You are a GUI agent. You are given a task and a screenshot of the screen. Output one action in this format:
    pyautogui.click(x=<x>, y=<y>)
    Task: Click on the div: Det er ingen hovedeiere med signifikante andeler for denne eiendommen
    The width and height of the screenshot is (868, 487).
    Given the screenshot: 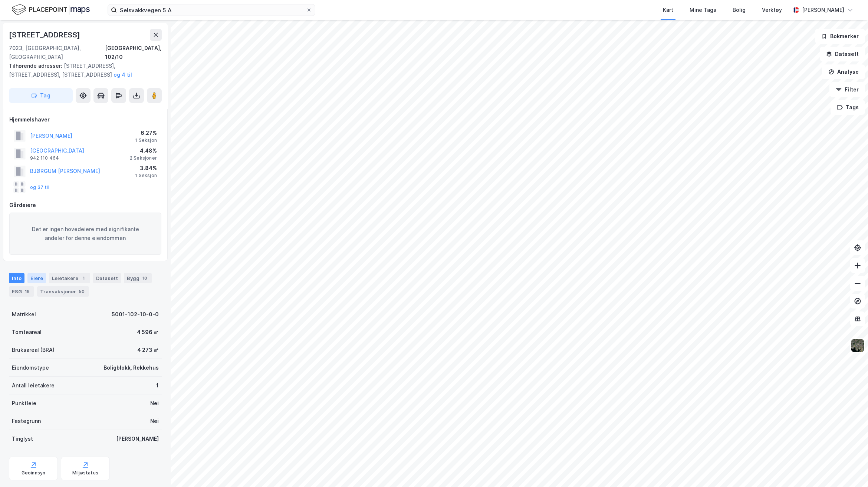 What is the action you would take?
    pyautogui.click(x=85, y=234)
    